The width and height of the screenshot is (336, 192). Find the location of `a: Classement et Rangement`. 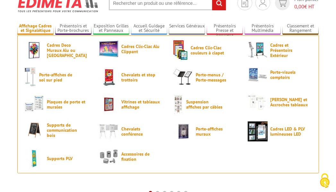

a: Classement et Rangement is located at coordinates (301, 28).